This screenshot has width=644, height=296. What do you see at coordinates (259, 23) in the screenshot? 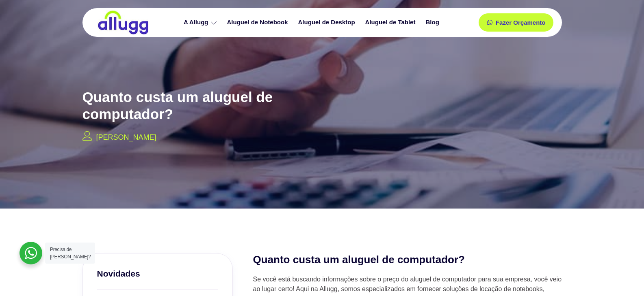
I see `a: Aluguel de Notebook` at bounding box center [259, 23].